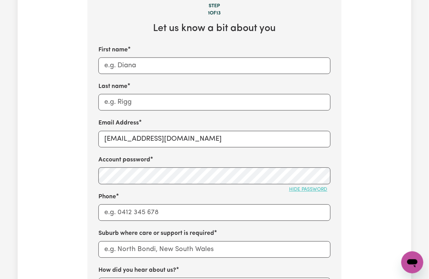  What do you see at coordinates (308, 190) in the screenshot?
I see `span: Hide password` at bounding box center [308, 190].